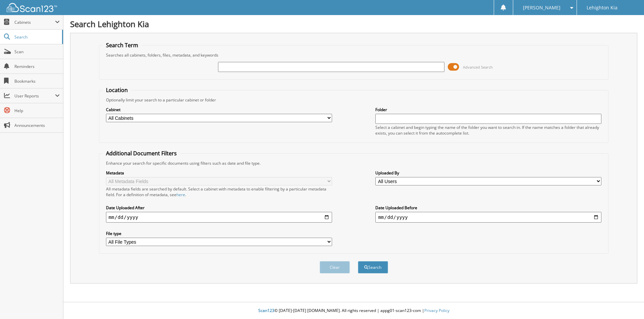 The height and width of the screenshot is (319, 644). I want to click on span: Scan123, so click(266, 310).